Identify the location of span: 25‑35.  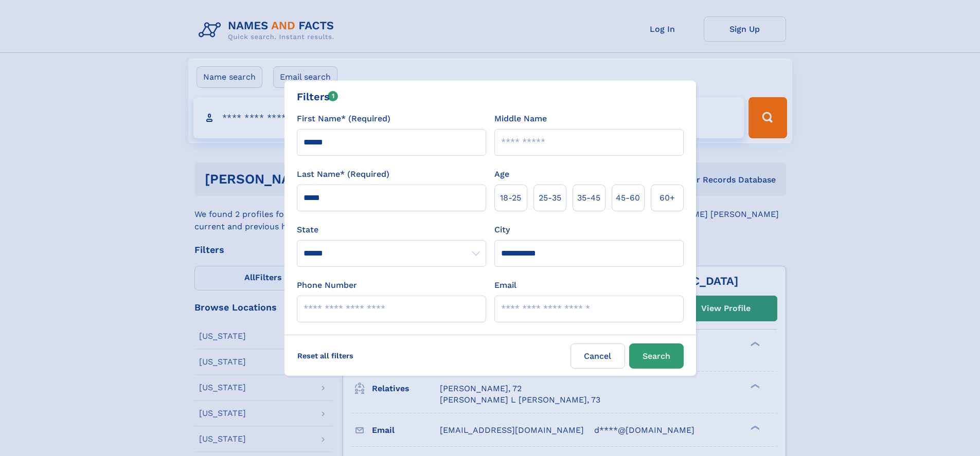
(550, 198).